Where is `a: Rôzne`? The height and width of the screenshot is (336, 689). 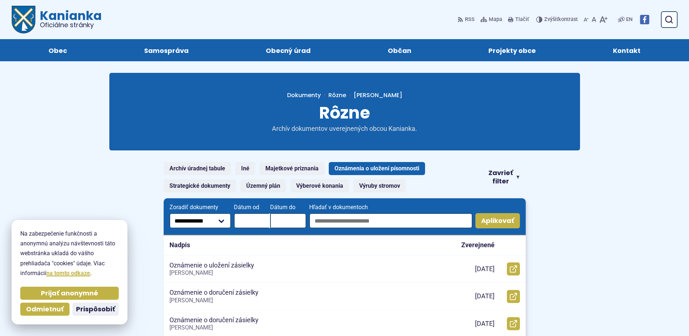 a: Rôzne is located at coordinates (337, 95).